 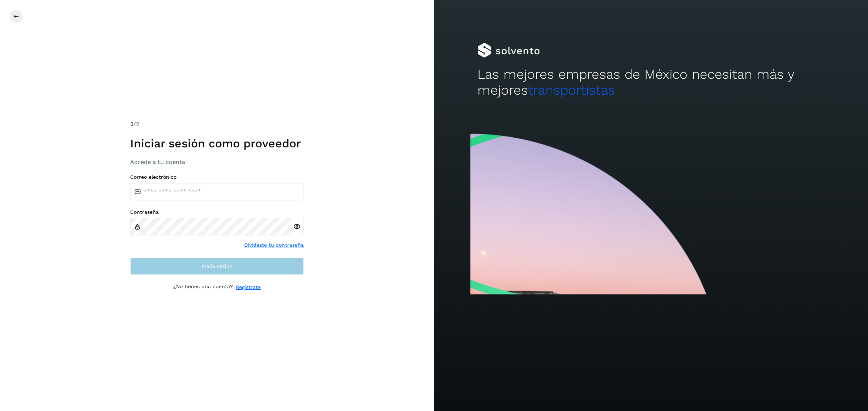 I want to click on a: Olvidaste tu contraseña, so click(x=274, y=245).